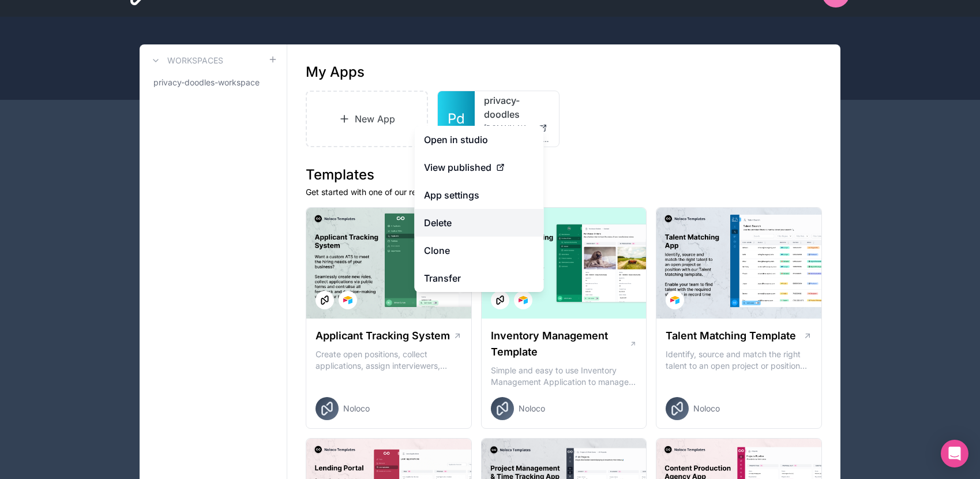 This screenshot has height=479, width=980. Describe the element at coordinates (516, 107) in the screenshot. I see `a: privacy-doodles` at that location.